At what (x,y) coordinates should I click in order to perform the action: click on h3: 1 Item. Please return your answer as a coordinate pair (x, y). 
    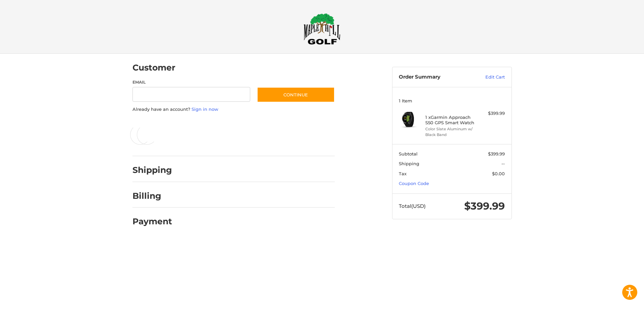
    Looking at the image, I should click on (452, 101).